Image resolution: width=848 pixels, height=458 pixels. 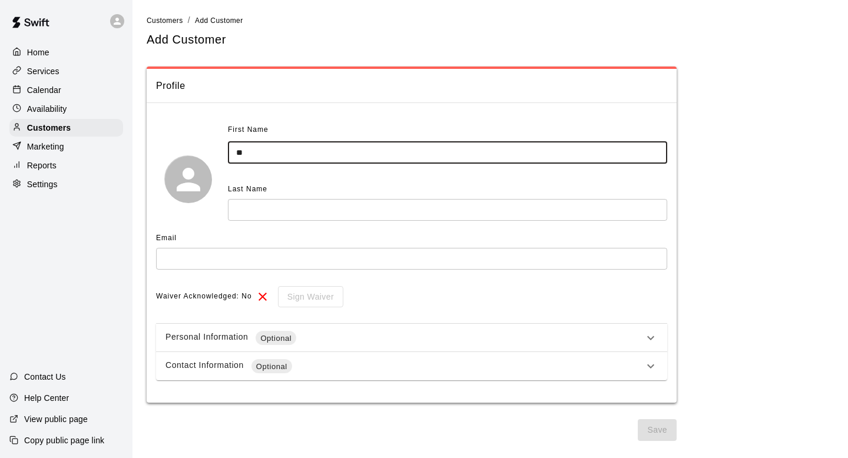 I want to click on p: Marketing, so click(x=45, y=147).